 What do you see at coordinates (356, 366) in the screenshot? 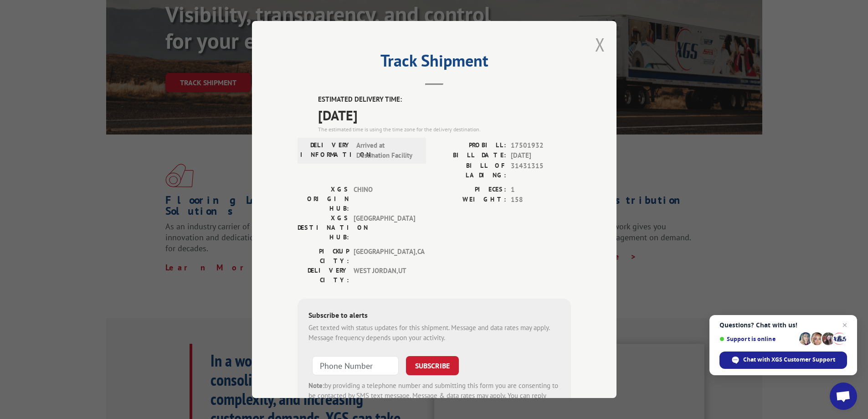
I see `input: Phone Number` at bounding box center [356, 366].